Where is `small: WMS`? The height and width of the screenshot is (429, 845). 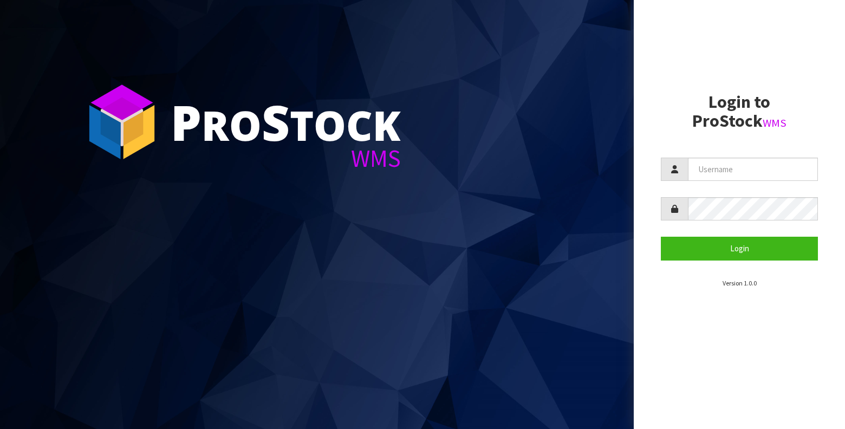
small: WMS is located at coordinates (775, 123).